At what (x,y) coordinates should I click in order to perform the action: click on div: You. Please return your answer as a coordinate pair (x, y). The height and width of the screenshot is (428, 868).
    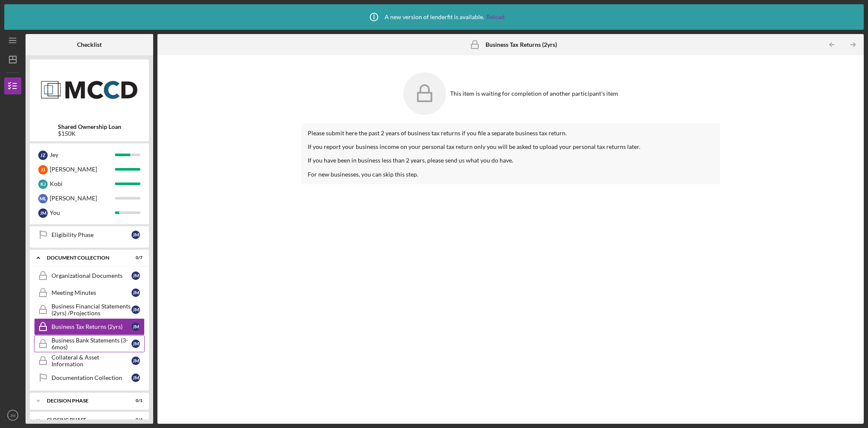
    Looking at the image, I should click on (82, 213).